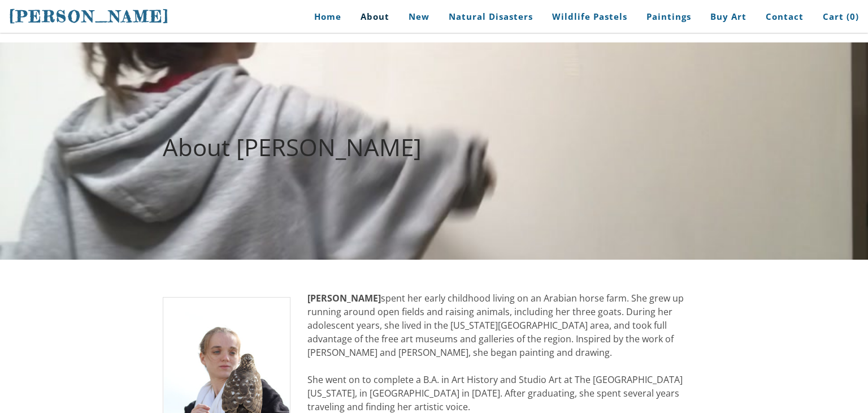 This screenshot has height=413, width=868. Describe the element at coordinates (491, 16) in the screenshot. I see `a: Natural Disasters` at that location.